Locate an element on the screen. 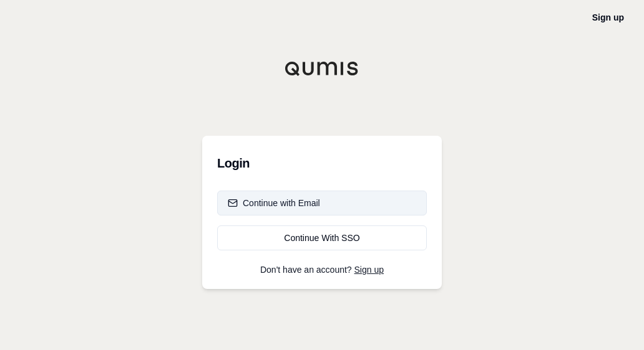 The height and width of the screenshot is (350, 644). div: Continue With SSO is located at coordinates (322, 238).